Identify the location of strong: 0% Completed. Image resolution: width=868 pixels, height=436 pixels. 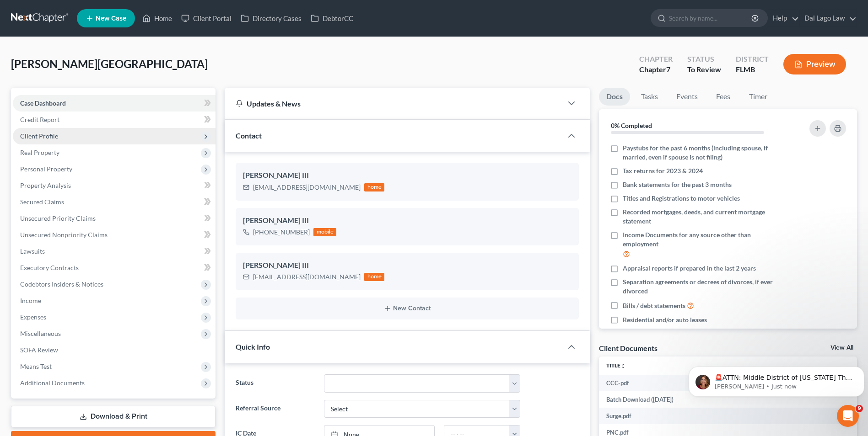
(631, 125).